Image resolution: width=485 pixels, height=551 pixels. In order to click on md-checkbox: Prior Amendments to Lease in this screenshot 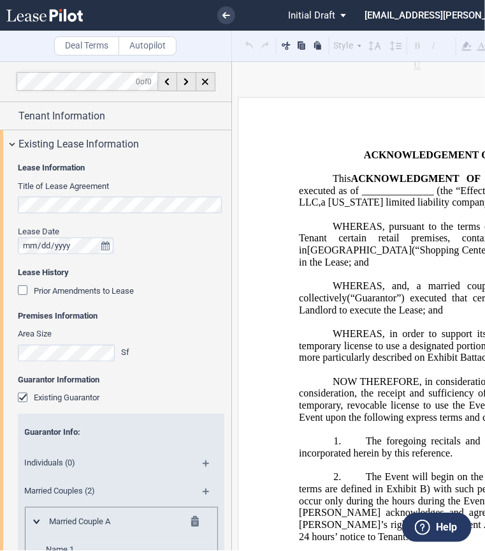, I will do `click(76, 291)`.